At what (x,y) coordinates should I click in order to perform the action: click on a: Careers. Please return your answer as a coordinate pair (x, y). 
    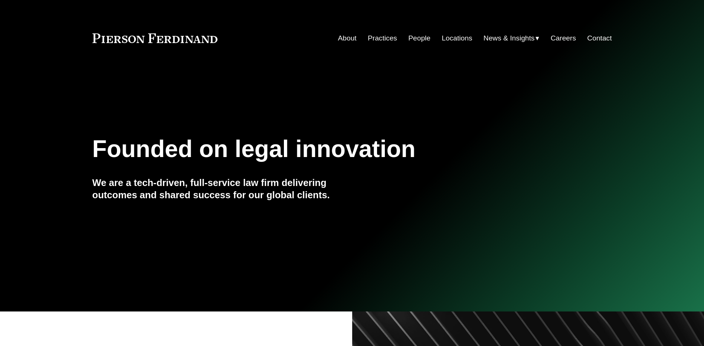
    Looking at the image, I should click on (563, 38).